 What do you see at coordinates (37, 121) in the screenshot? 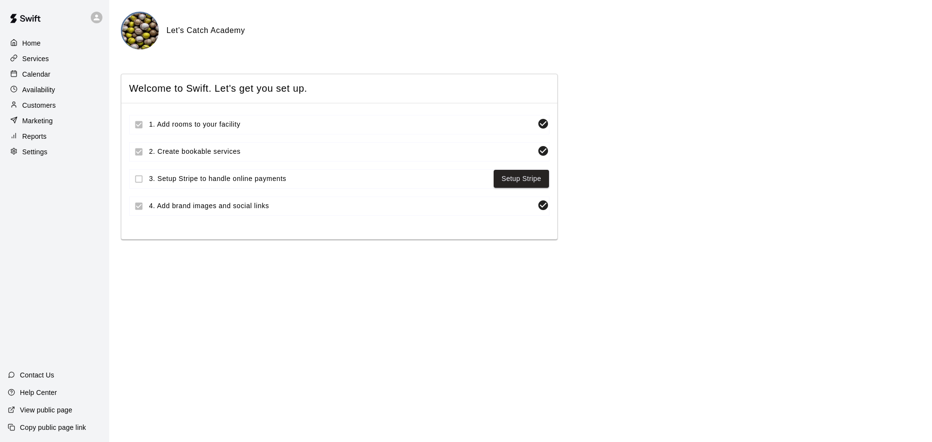
I see `p: Marketing` at bounding box center [37, 121].